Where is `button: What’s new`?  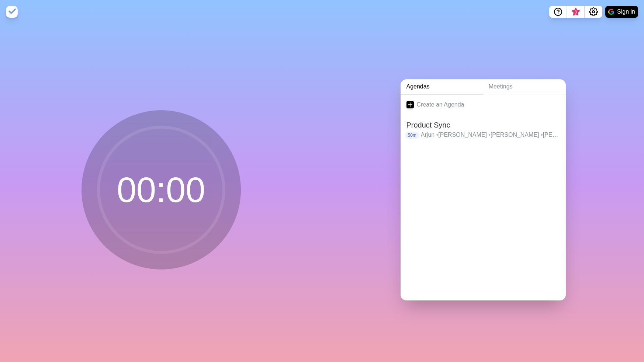 button: What’s new is located at coordinates (576, 11).